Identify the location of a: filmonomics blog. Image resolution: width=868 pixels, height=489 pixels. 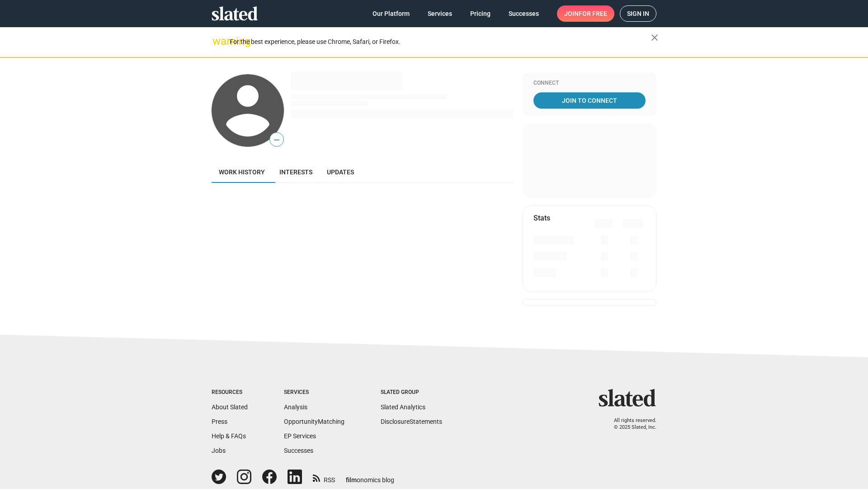
(370, 476).